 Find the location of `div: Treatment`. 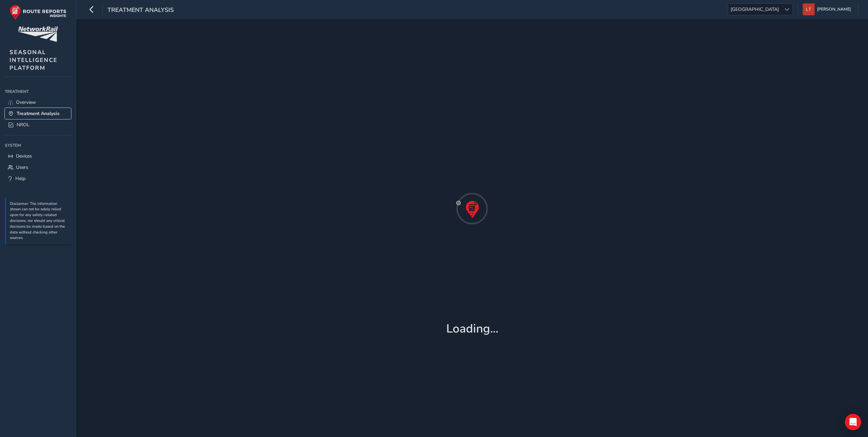

div: Treatment is located at coordinates (38, 92).